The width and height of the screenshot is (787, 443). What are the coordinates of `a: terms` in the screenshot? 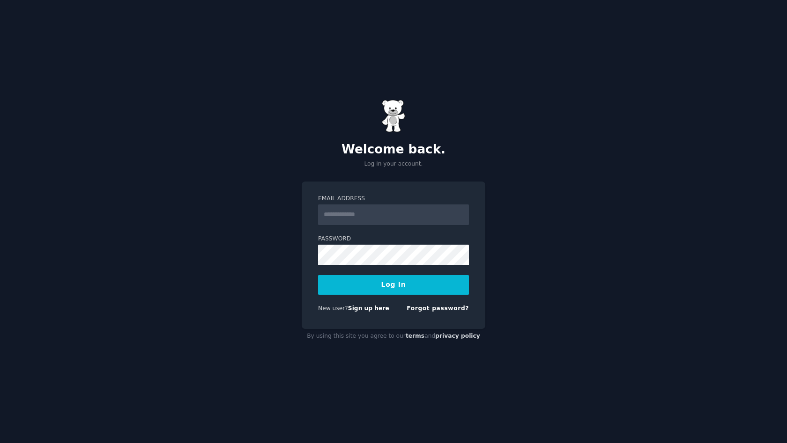 It's located at (415, 336).